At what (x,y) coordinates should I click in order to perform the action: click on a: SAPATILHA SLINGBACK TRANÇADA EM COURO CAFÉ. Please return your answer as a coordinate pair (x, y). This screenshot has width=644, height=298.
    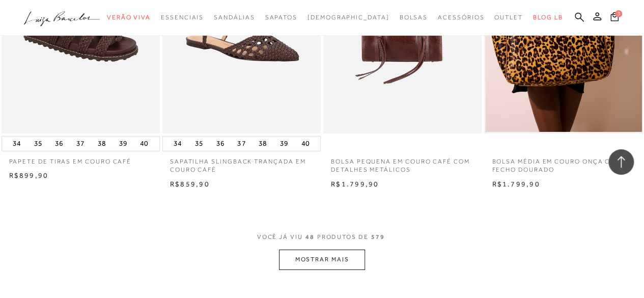
    Looking at the image, I should click on (241, 163).